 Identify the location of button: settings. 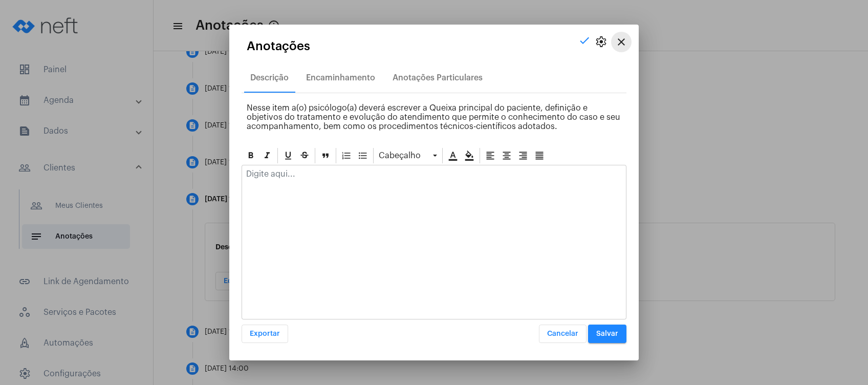
(601, 42).